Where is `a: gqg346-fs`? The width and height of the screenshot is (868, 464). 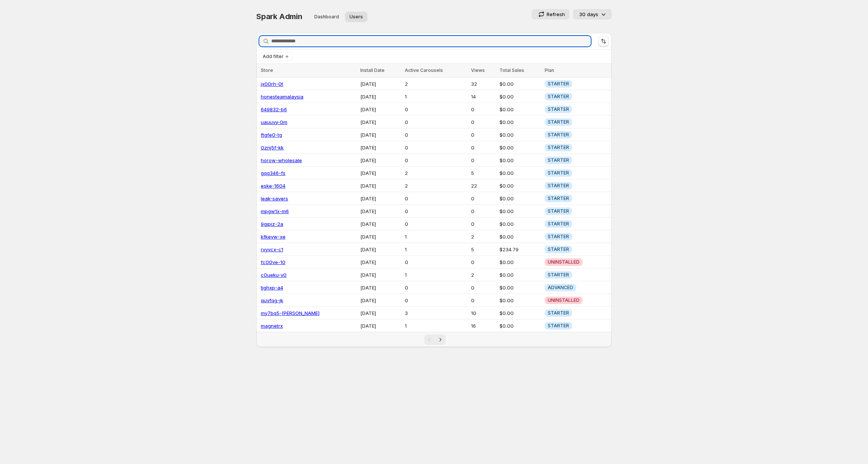
a: gqg346-fs is located at coordinates (273, 173).